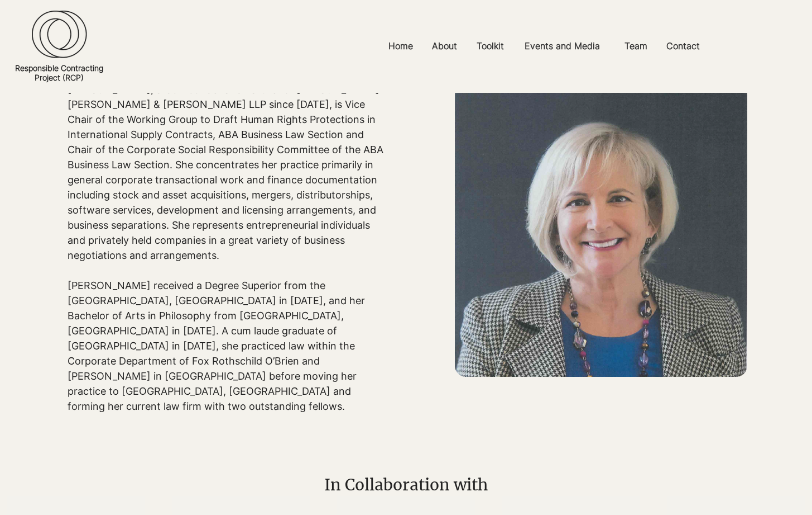 The height and width of the screenshot is (515, 812). What do you see at coordinates (683, 46) in the screenshot?
I see `p: Contact` at bounding box center [683, 46].